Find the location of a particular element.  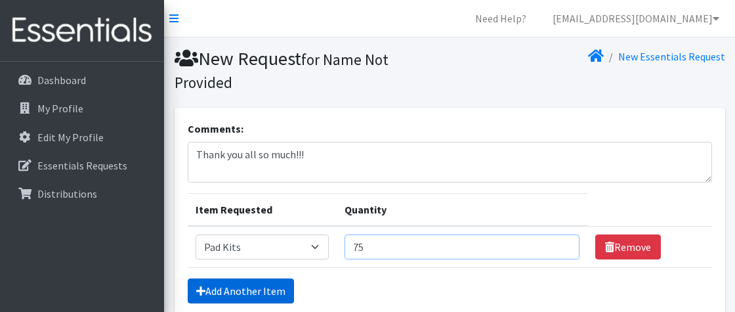

p: Edit My Profile is located at coordinates (70, 137).